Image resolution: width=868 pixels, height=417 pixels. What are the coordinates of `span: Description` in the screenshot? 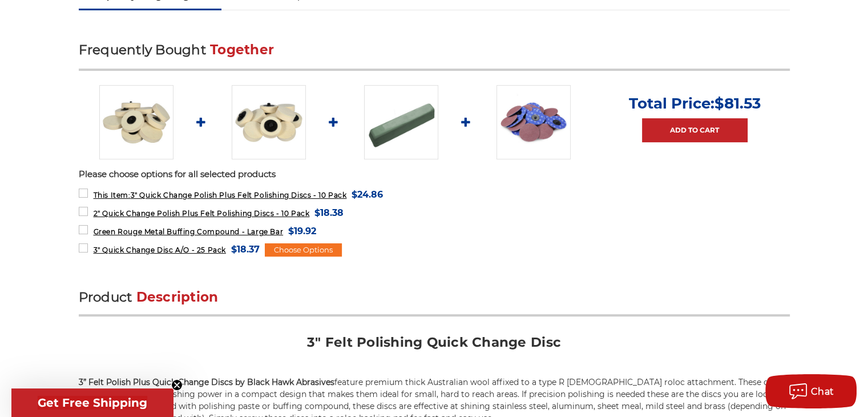 It's located at (177, 297).